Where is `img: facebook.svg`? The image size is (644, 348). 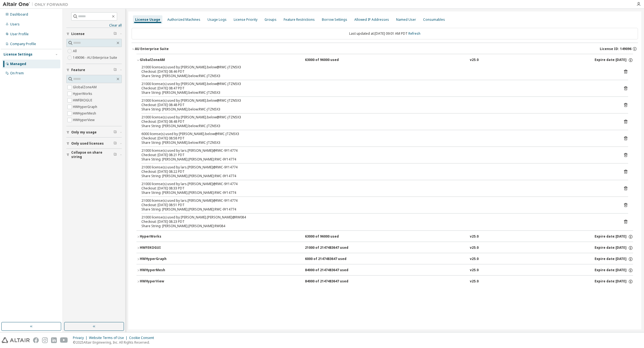 img: facebook.svg is located at coordinates (36, 340).